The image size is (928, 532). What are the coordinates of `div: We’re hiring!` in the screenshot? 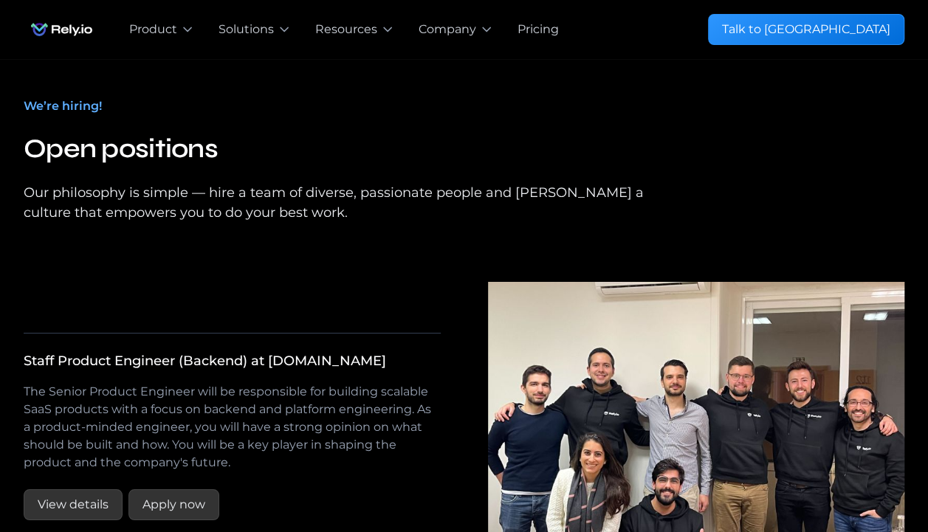 It's located at (63, 106).